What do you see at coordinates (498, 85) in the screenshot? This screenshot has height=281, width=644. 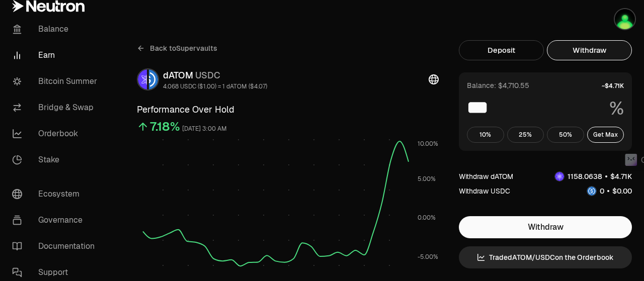 I see `div: Balance: $4,710.55` at bounding box center [498, 85].